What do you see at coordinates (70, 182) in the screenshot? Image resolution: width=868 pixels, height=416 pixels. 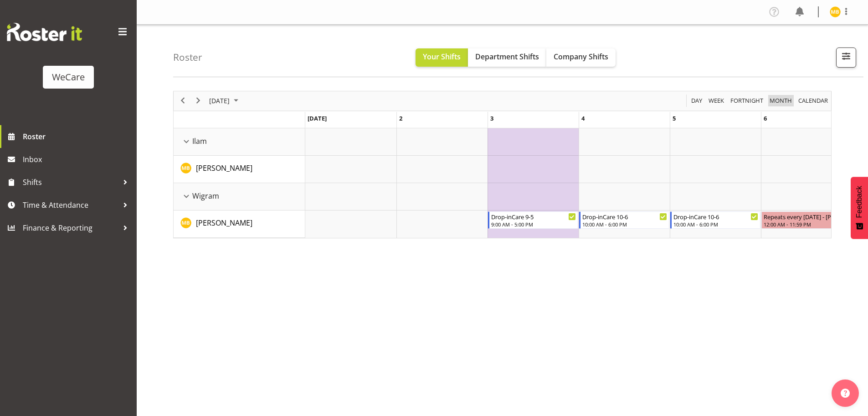 I see `span: Shifts` at bounding box center [70, 182].